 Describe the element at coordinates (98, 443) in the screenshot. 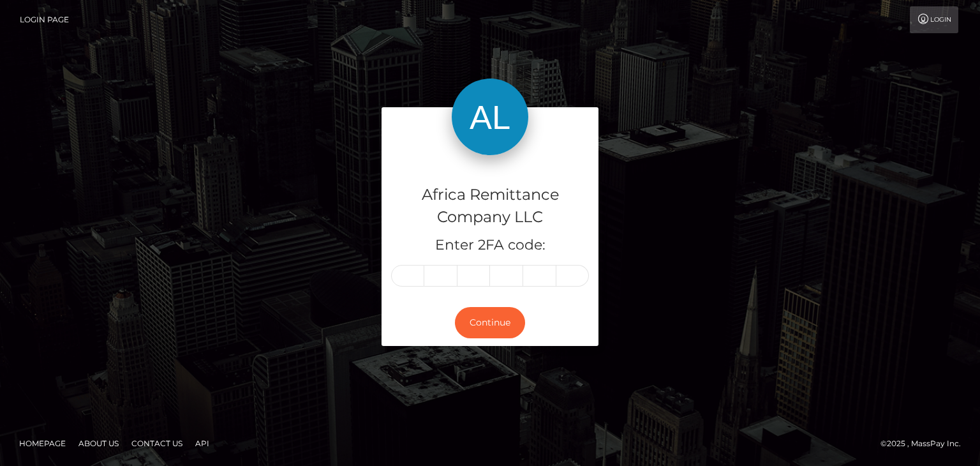

I see `a: About Us` at that location.